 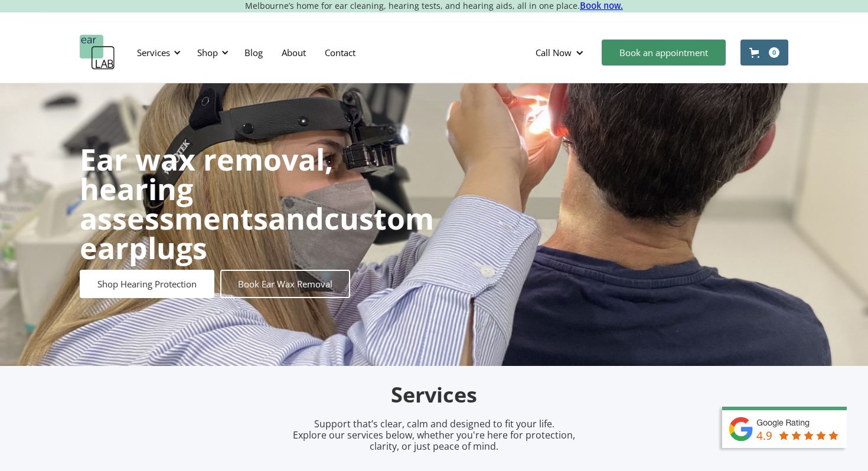 I want to click on a: Blog, so click(x=253, y=52).